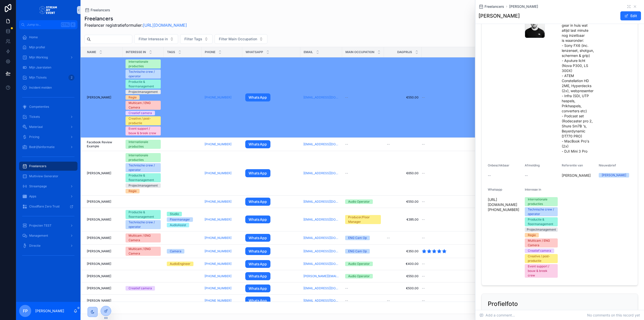 This screenshot has height=320, width=644. What do you see at coordinates (48, 166) in the screenshot?
I see `a: Freelancers` at bounding box center [48, 166].